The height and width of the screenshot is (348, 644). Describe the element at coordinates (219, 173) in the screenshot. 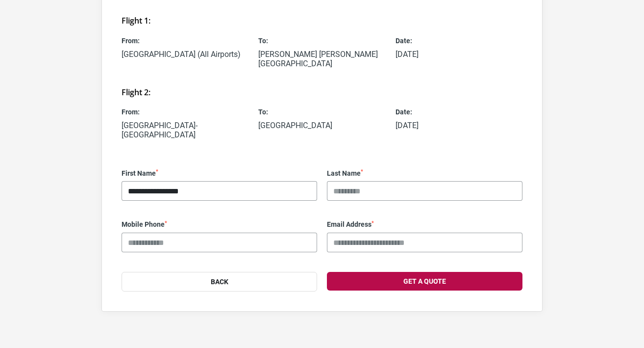

I see `label: First Name` at that location.